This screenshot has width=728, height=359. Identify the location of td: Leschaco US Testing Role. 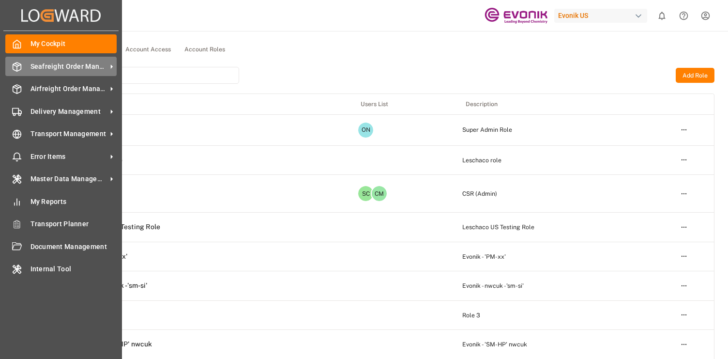
(563, 227).